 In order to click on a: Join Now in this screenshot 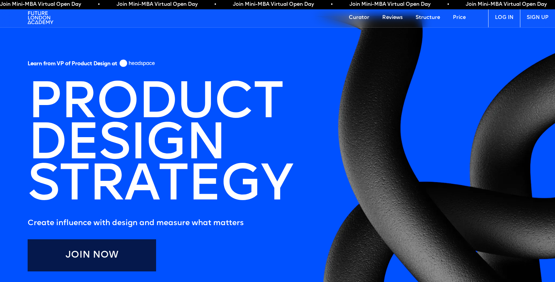, I will do `click(92, 256)`.